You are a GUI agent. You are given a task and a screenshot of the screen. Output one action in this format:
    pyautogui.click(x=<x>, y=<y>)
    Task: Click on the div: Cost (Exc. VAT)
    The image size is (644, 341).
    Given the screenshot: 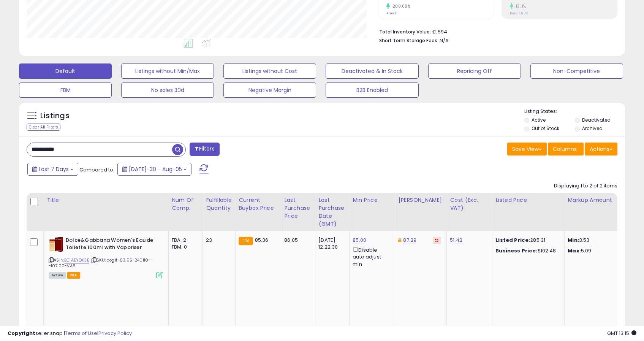 What is the action you would take?
    pyautogui.click(x=470, y=204)
    